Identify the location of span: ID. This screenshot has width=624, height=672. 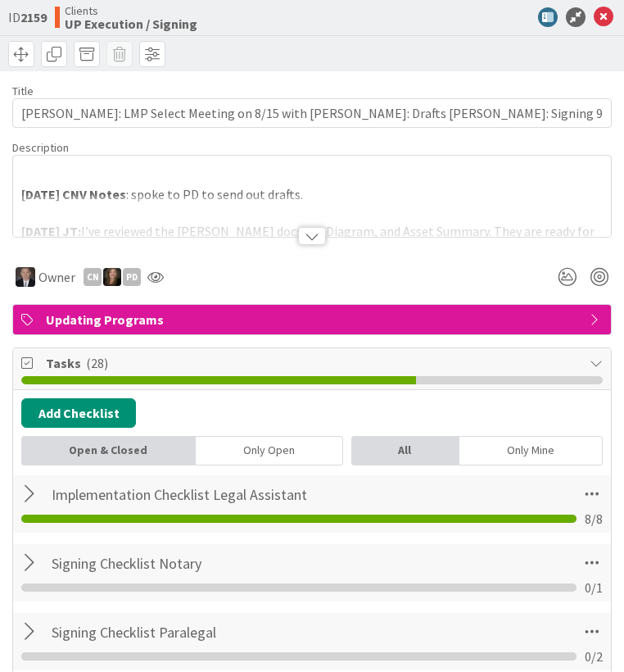
(27, 18).